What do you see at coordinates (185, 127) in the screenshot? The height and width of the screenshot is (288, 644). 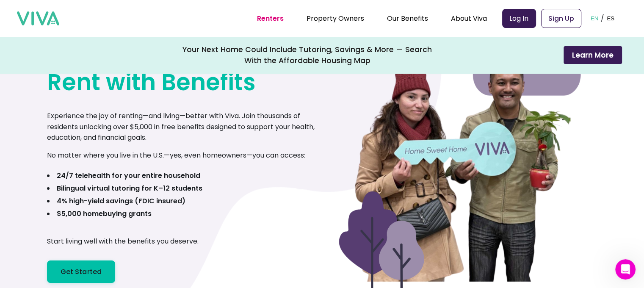 I see `p: Experience the joy of renting—and living—better with Viva. Join thousands of residents unlocking ...` at bounding box center [185, 127].